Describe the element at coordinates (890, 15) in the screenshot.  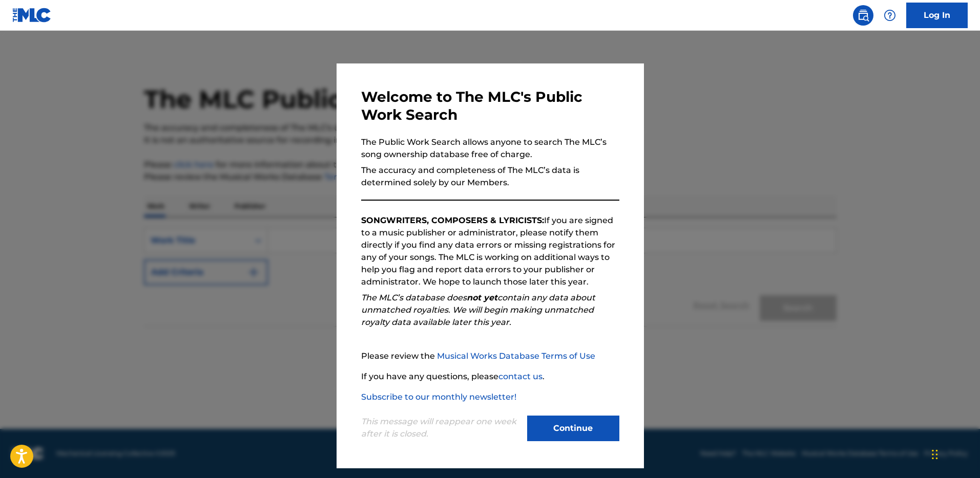
I see `div: Help` at that location.